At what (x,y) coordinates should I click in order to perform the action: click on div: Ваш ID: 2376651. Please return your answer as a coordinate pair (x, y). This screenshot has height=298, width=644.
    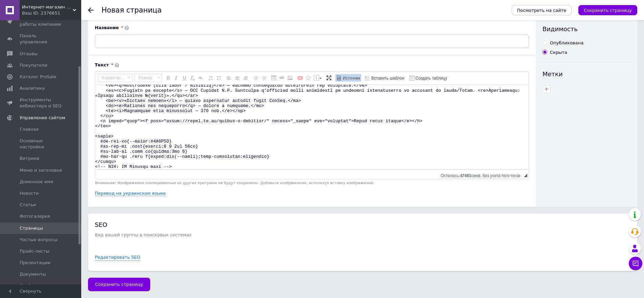
    Looking at the image, I should click on (51, 13).